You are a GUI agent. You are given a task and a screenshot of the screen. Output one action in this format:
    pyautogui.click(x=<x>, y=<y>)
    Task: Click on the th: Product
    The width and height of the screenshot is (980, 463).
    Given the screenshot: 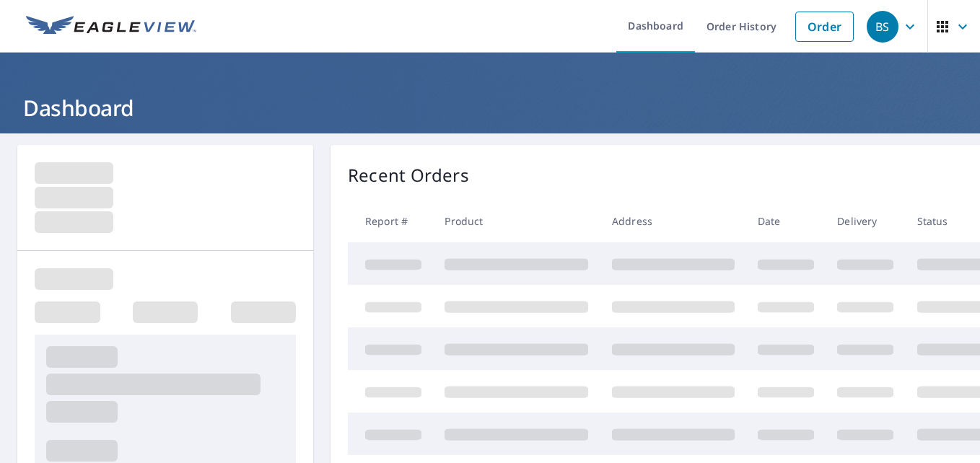 What is the action you would take?
    pyautogui.click(x=516, y=221)
    